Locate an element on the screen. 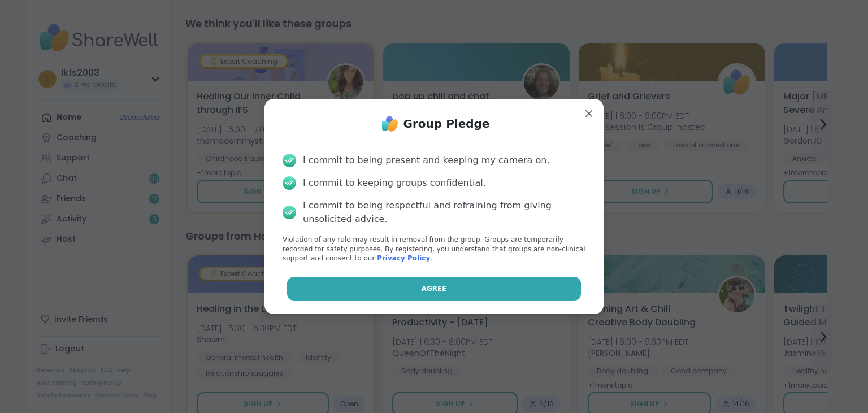 This screenshot has height=413, width=868. div: Close Step is located at coordinates (856, 12).